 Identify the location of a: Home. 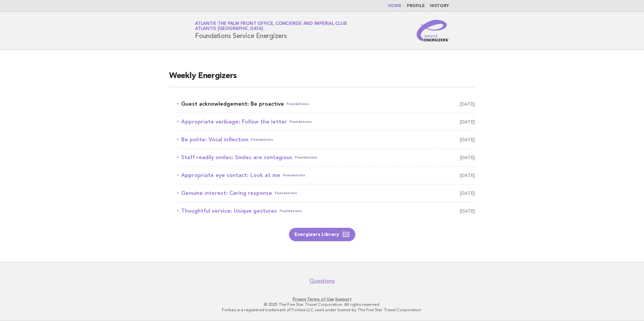
(394, 6).